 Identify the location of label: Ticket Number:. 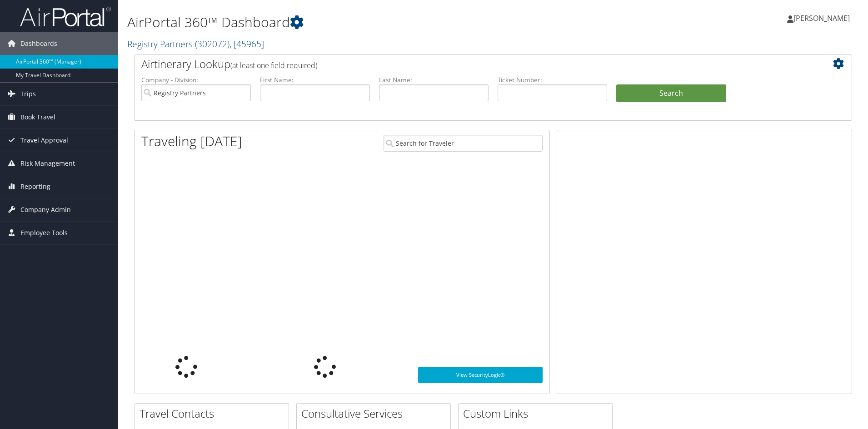
(552, 80).